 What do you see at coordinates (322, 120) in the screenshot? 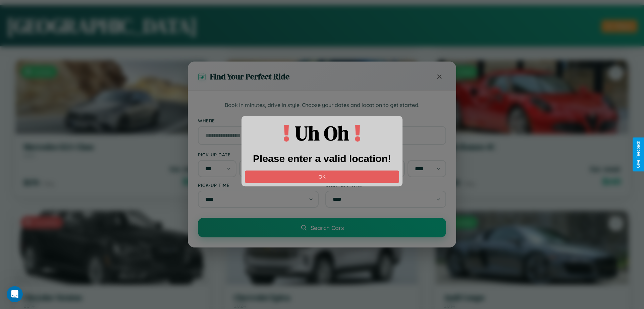
I see `label: Where` at bounding box center [322, 120].